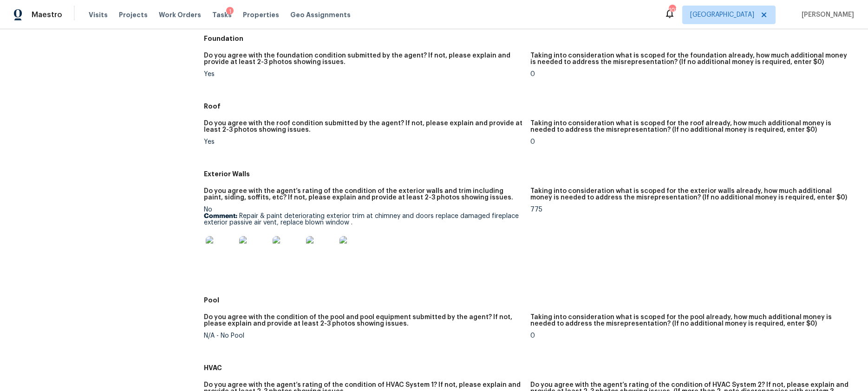  I want to click on h5: Do you agree with the condition of the pool and pool equipment submitted by the agent? If not, pl..., so click(363, 320).